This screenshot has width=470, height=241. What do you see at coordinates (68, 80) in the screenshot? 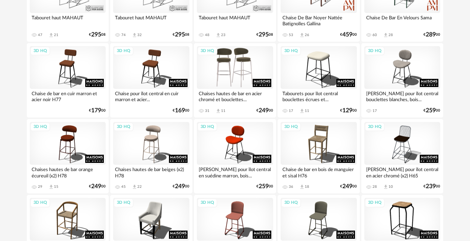
I see `a: 3D HQ Chaise de bar en cuir marron et acier noir H77 €17900` at bounding box center [68, 80].